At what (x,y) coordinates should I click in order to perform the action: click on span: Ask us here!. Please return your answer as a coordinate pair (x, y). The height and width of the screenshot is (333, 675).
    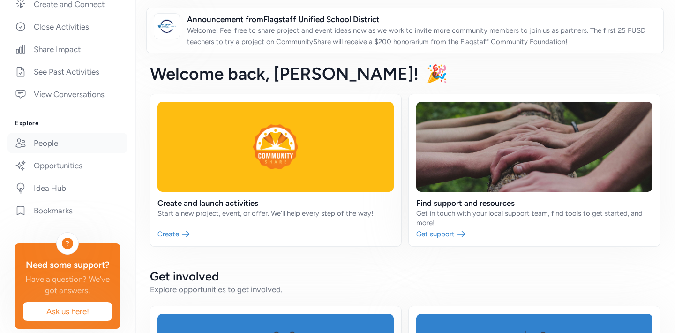
    Looking at the image, I should click on (68, 311).